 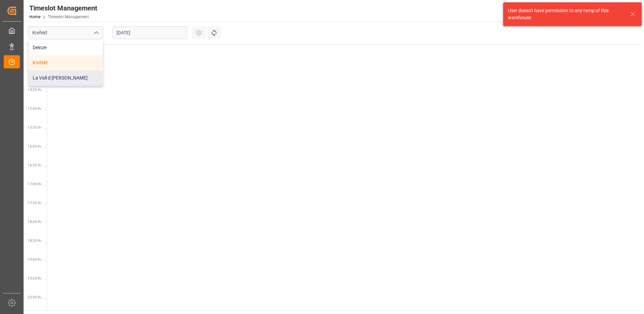 What do you see at coordinates (35, 203) in the screenshot?
I see `span: 17:30 Hr` at bounding box center [35, 203].